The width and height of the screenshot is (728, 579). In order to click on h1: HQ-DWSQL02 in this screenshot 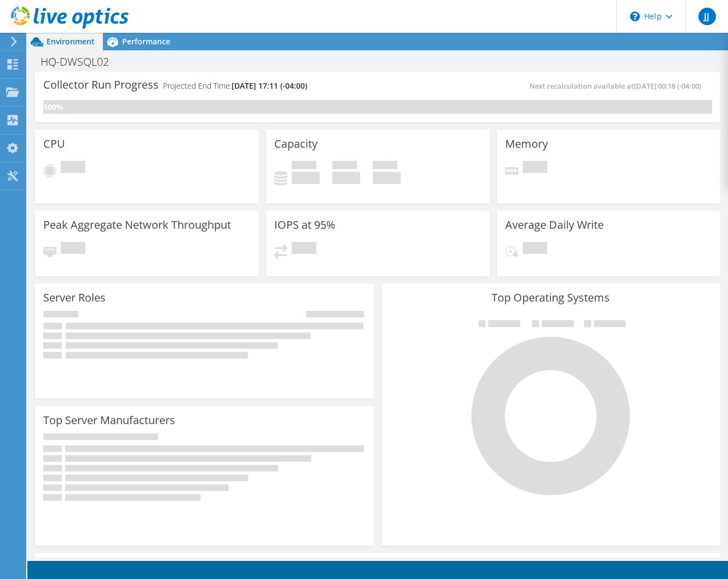, I will do `click(80, 62)`.